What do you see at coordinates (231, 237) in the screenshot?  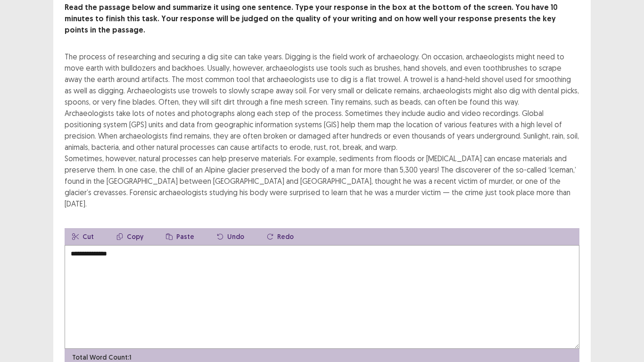 I see `button: Undo` at bounding box center [231, 237].